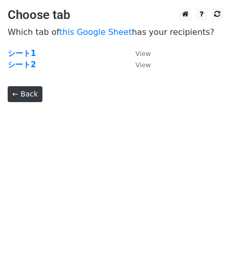  What do you see at coordinates (22, 65) in the screenshot?
I see `a: シート2` at bounding box center [22, 65].